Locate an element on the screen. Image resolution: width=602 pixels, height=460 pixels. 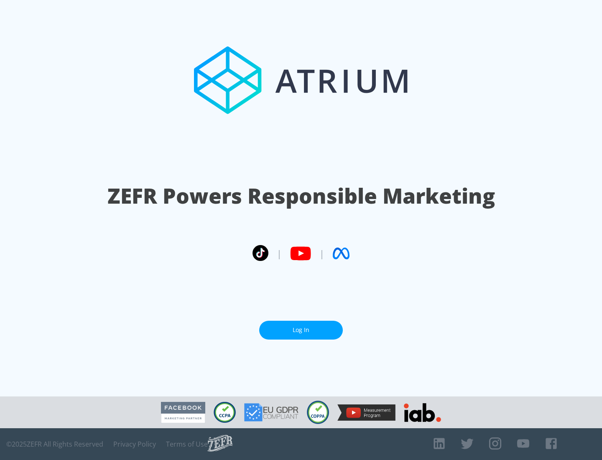
img: IAB is located at coordinates (423, 413).